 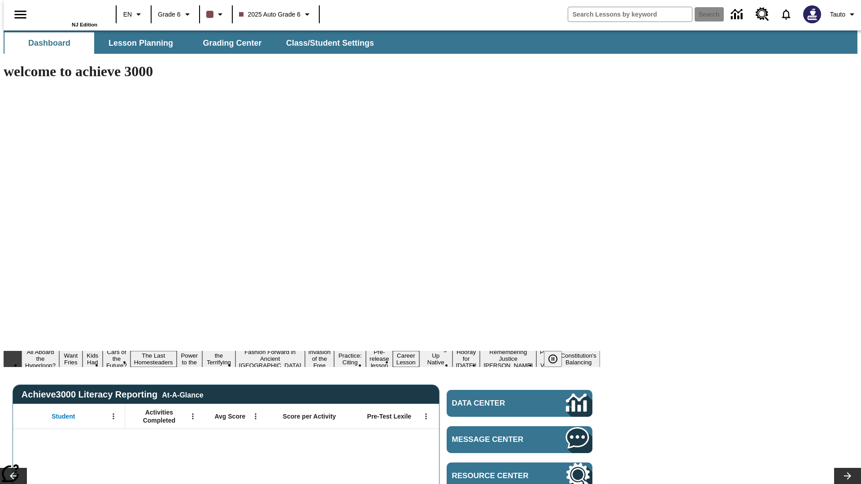 I want to click on button: Pause, so click(x=553, y=359).